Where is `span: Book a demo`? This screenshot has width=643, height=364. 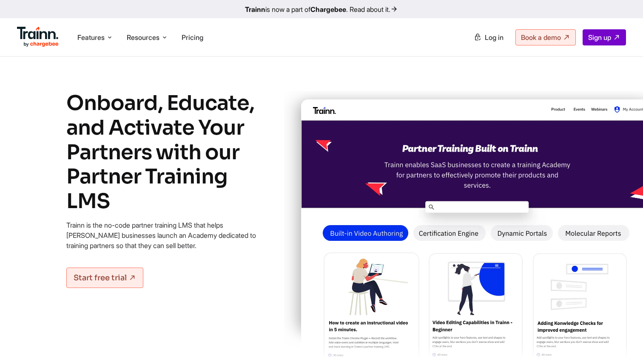 span: Book a demo is located at coordinates (541, 38).